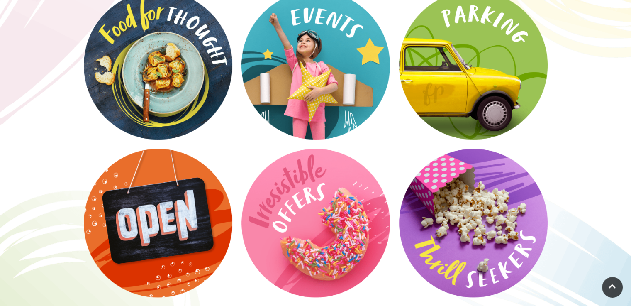 The image size is (631, 306). Describe the element at coordinates (474, 223) in the screenshot. I see `img: Leisure at Festival Place` at that location.